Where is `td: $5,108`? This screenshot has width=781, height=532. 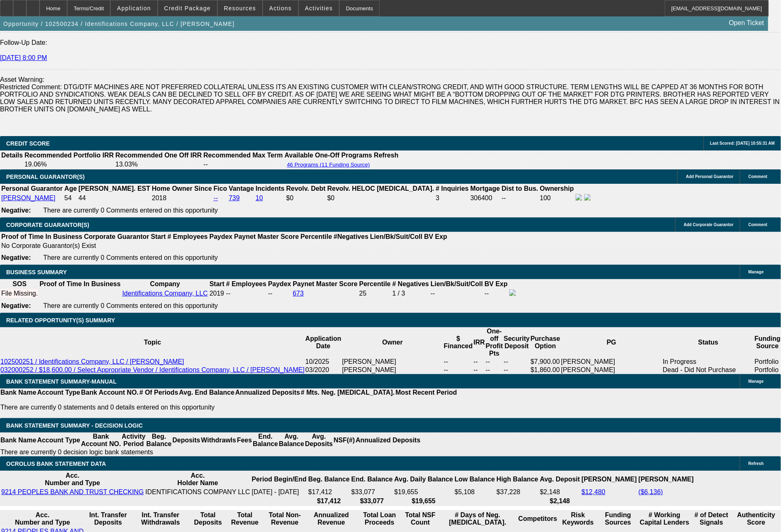 td: $5,108 is located at coordinates (475, 492).